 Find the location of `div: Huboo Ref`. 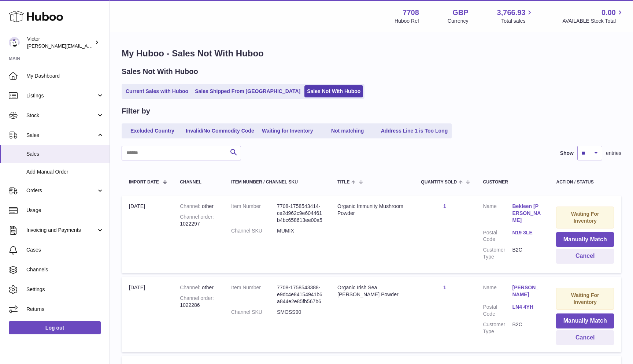

div: Huboo Ref is located at coordinates (407, 21).